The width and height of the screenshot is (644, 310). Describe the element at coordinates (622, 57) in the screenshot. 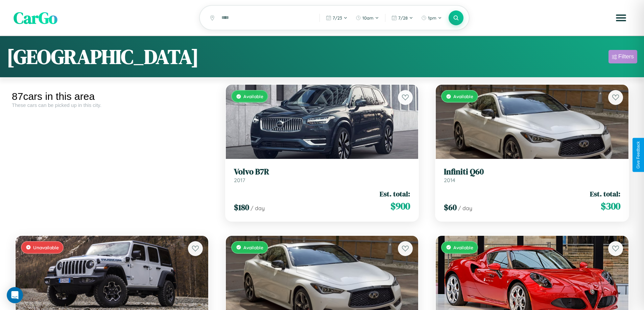

I see `button: Filters` at that location.